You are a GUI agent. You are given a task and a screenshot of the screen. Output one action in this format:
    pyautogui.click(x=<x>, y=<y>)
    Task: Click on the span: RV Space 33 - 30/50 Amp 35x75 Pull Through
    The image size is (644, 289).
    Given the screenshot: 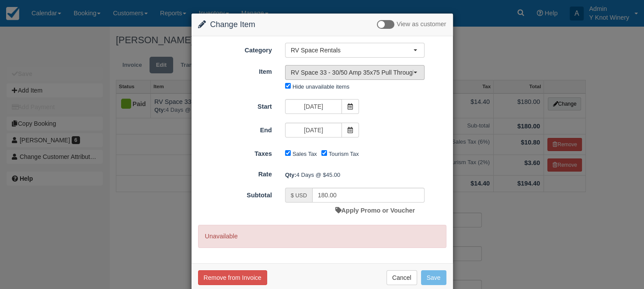 What is the action you would take?
    pyautogui.click(x=352, y=73)
    